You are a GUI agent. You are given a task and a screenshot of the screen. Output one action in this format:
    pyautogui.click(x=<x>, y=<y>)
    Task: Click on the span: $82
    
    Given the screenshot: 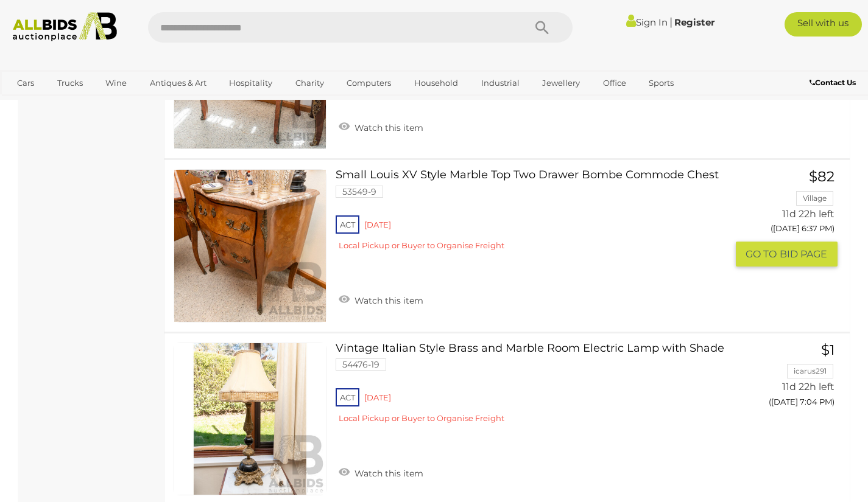 What is the action you would take?
    pyautogui.click(x=822, y=177)
    